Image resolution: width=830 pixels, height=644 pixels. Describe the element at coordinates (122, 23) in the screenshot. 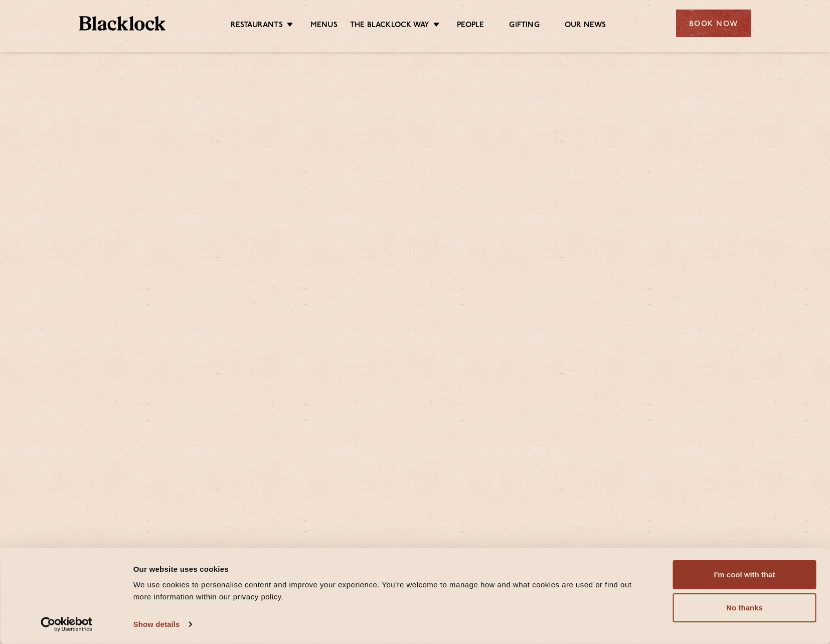

I see `img: BL_Textured_Logo-footer-cropped.svg` at that location.